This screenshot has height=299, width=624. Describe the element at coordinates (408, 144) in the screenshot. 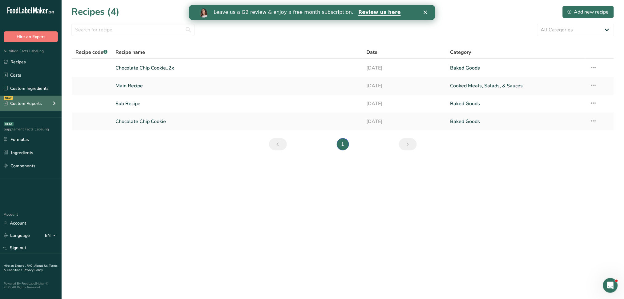

I see `a: Next page` at that location.